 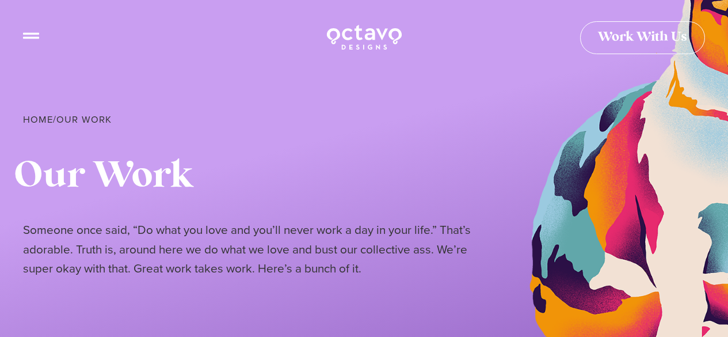 I want to click on p: Someone once said, “Do what you love and you’ll never work a day in your life.” That’s adorable. ..., so click(x=247, y=249).